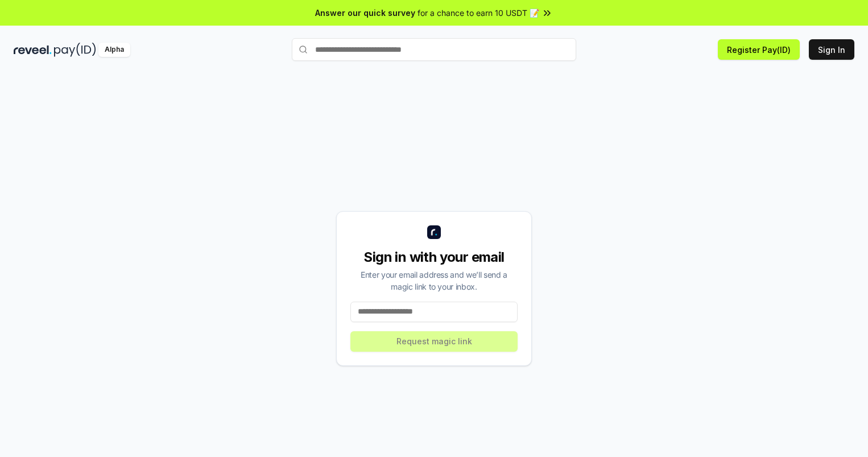 This screenshot has width=868, height=457. I want to click on img: reveel_dark, so click(32, 49).